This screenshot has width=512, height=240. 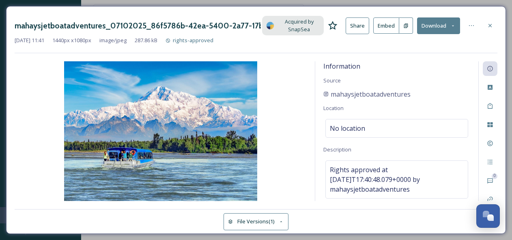 I want to click on span: Information, so click(x=341, y=66).